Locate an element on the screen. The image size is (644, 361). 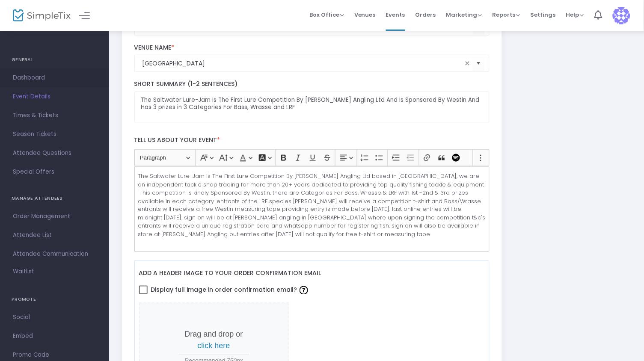
label: Add a header image to your order confirmation email is located at coordinates (230, 274).